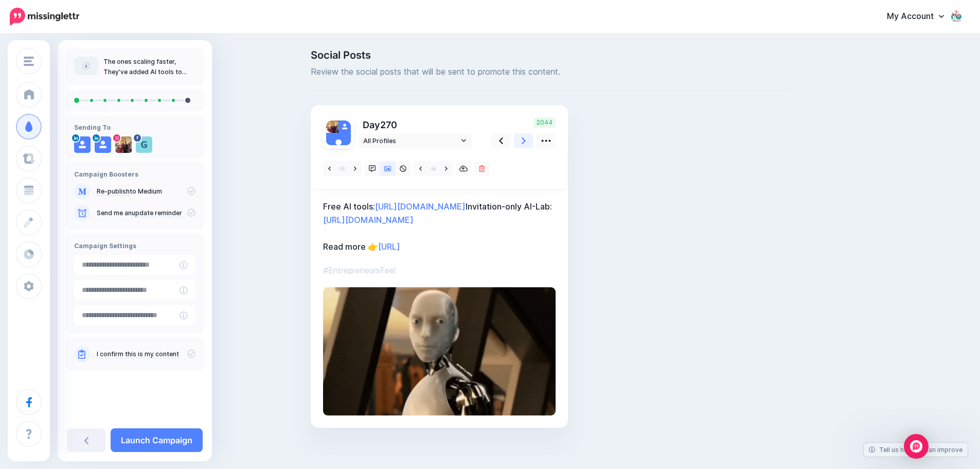  I want to click on span: 2044, so click(545, 122).